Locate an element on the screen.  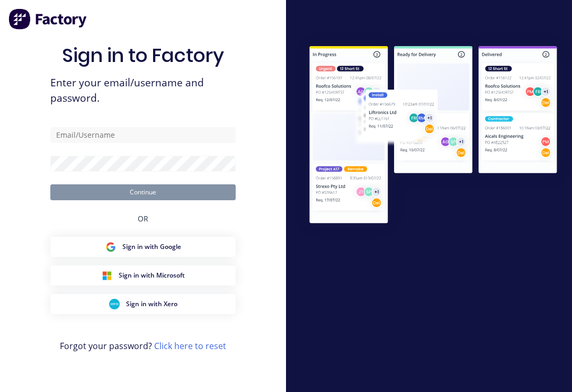
img: Microsoft Sign in is located at coordinates (107, 275).